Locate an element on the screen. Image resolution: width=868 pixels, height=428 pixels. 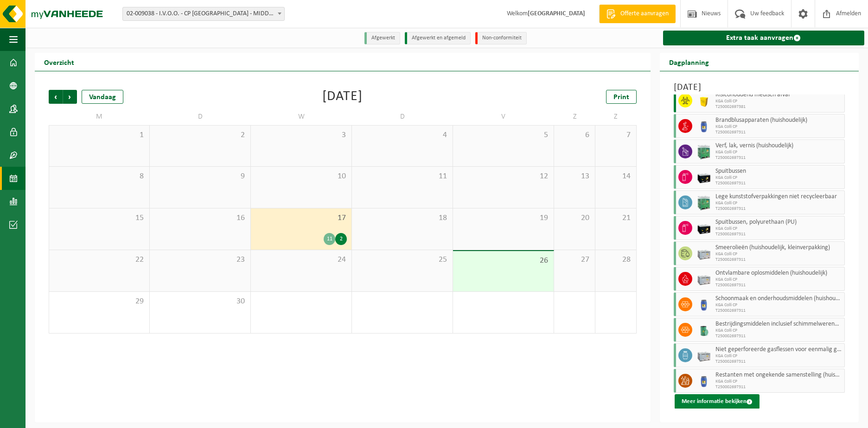
h2: Dagplanning is located at coordinates (689, 62).